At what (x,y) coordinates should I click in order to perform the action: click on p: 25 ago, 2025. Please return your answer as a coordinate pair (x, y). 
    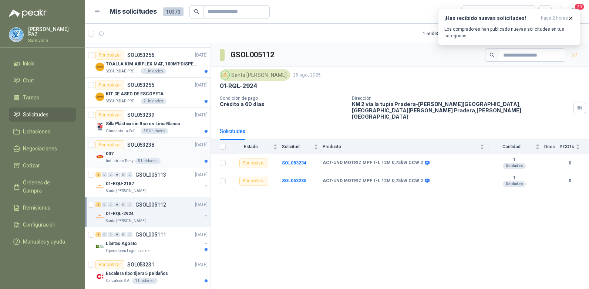
    Looking at the image, I should click on (307, 75).